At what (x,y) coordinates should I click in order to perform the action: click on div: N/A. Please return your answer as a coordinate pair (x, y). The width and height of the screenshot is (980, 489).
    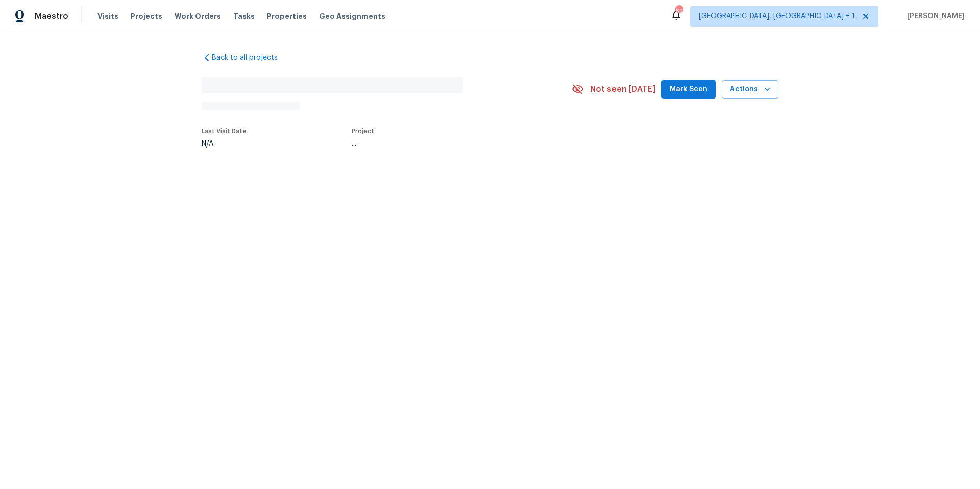
    Looking at the image, I should click on (224, 144).